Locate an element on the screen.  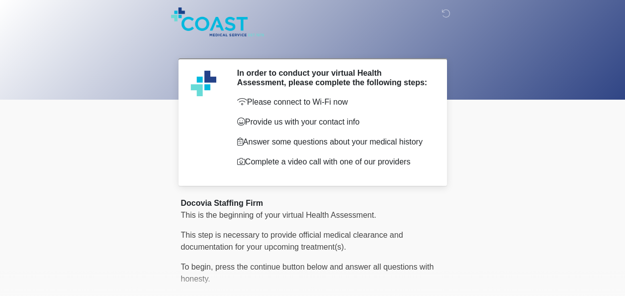
h2: In order to conduct your virtual Health Assessment, please complete the following steps: is located at coordinates (333, 78).